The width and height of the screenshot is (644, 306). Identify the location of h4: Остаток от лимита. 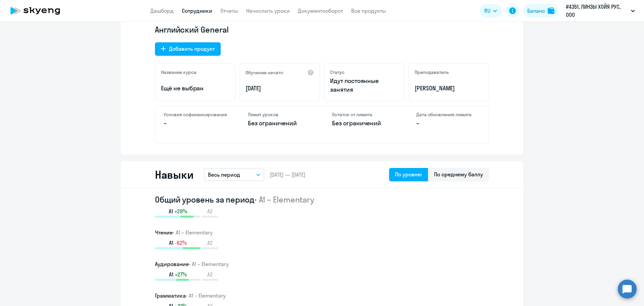
(364, 115).